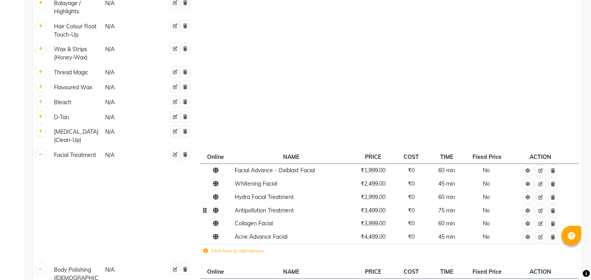 This screenshot has width=591, height=280. Describe the element at coordinates (76, 155) in the screenshot. I see `div: Facial Treatment` at that location.